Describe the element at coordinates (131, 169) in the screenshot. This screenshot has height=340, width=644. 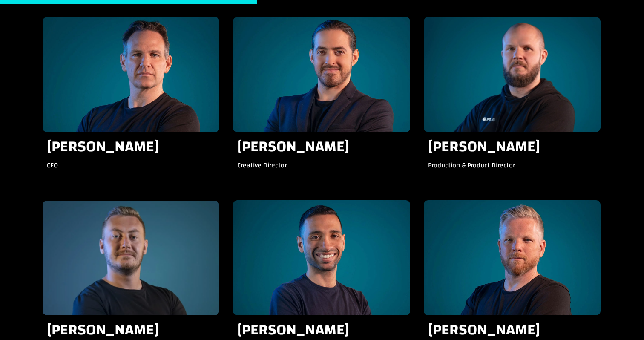
I see `div: CEO` at that location.